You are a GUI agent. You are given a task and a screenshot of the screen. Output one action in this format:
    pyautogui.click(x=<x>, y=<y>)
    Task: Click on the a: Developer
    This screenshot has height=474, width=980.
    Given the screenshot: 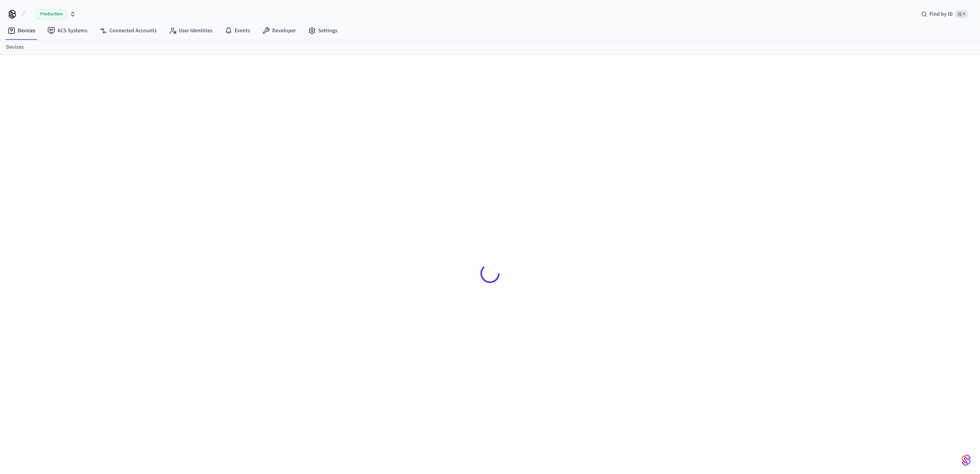 What is the action you would take?
    pyautogui.click(x=279, y=31)
    